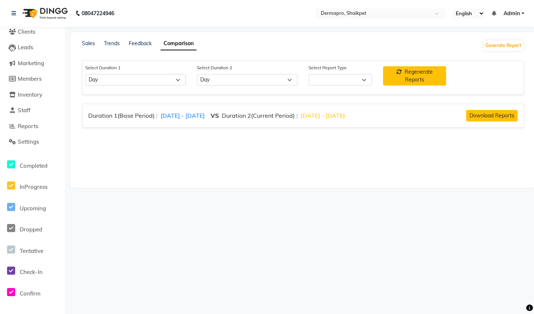 The width and height of the screenshot is (534, 314). Describe the element at coordinates (103, 68) in the screenshot. I see `label: Select Duration 1` at that location.